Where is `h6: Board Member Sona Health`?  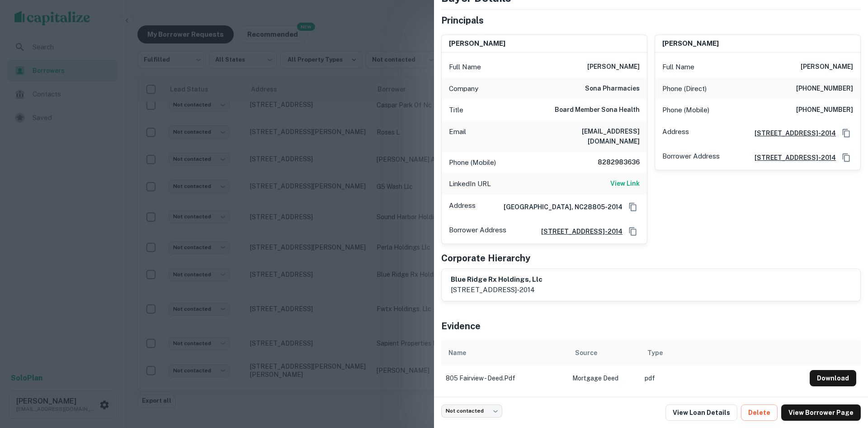 h6: Board Member Sona Health is located at coordinates (597, 110).